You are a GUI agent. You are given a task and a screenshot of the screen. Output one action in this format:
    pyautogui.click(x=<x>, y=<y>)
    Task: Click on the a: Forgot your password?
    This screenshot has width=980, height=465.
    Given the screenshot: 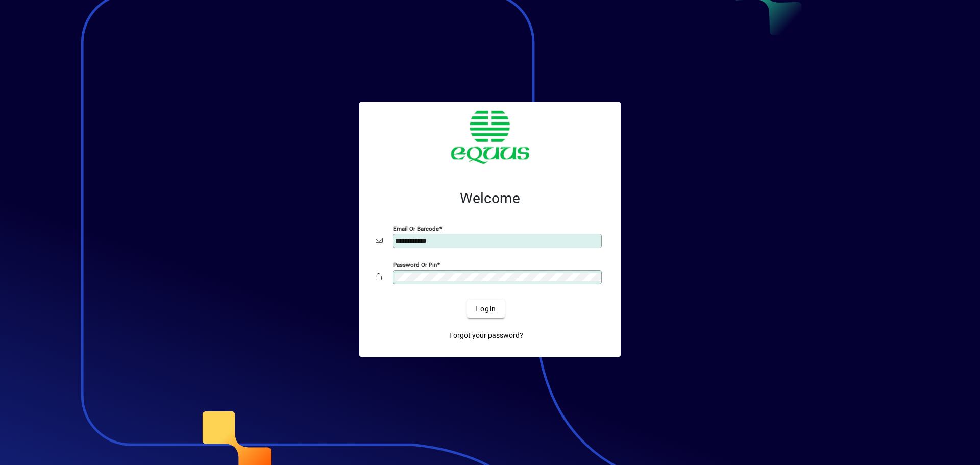 What is the action you would take?
    pyautogui.click(x=486, y=336)
    